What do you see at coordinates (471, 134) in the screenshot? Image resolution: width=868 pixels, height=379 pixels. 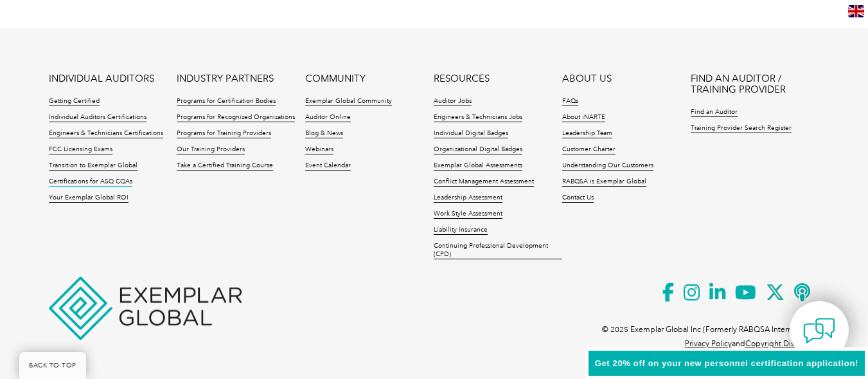 I see `a: Individual Digital Badges` at bounding box center [471, 134].